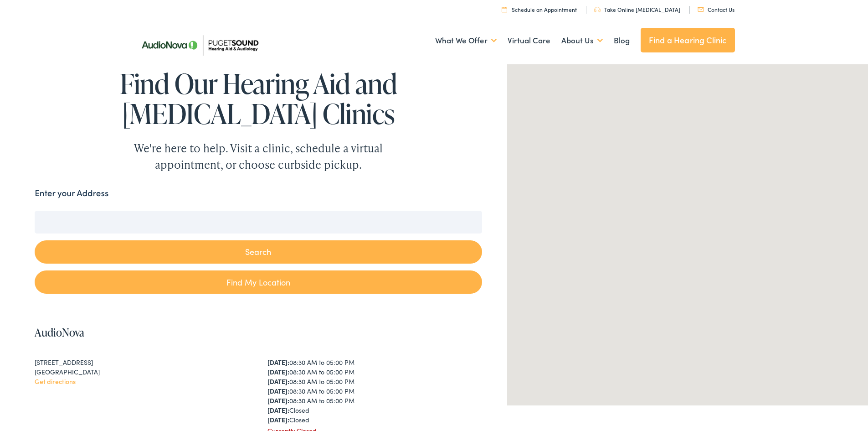  I want to click on a: Get directions, so click(55, 381).